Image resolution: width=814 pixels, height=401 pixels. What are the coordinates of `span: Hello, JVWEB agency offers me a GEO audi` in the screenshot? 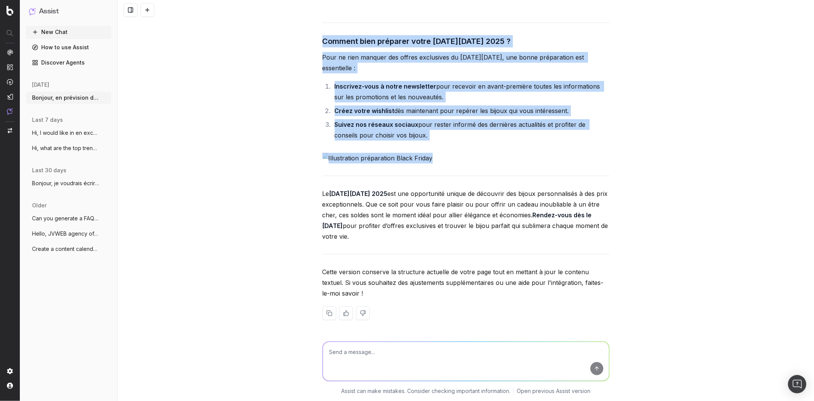 It's located at (66, 233).